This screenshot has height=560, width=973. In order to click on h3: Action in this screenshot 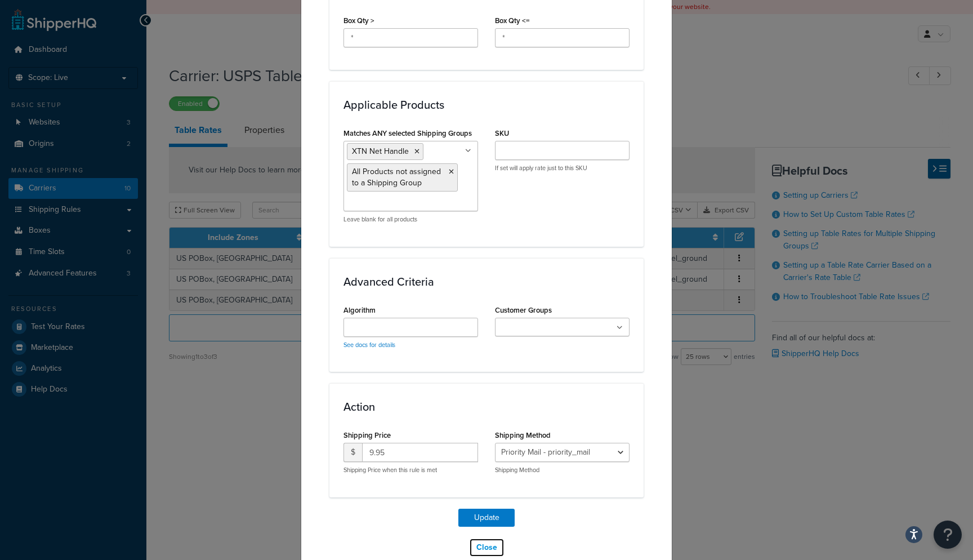, I will do `click(486, 407)`.